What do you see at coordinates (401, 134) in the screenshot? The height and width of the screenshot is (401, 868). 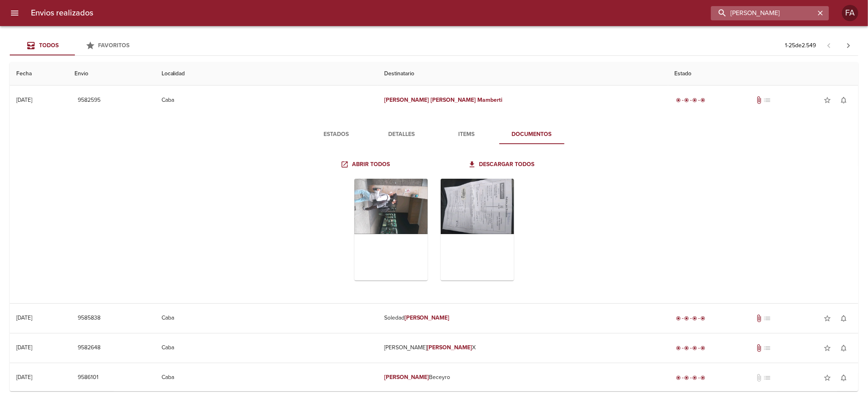 I see `span: Detalles` at bounding box center [401, 134].